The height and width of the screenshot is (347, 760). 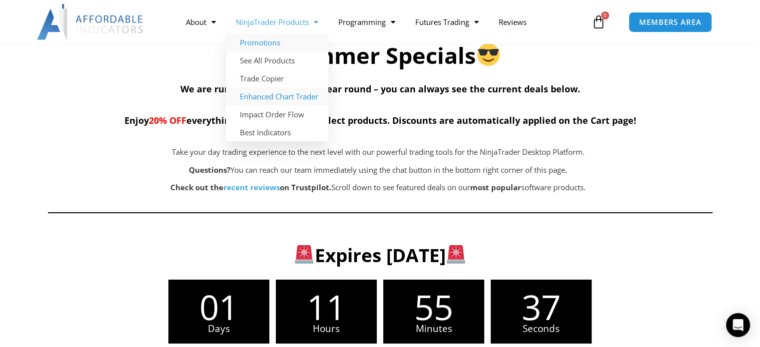 I want to click on span: Days, so click(x=219, y=329).